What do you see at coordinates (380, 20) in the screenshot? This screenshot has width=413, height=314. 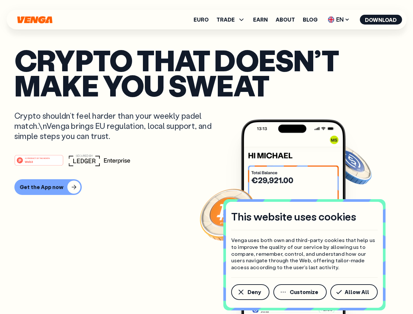 I see `a: Download` at bounding box center [380, 20].